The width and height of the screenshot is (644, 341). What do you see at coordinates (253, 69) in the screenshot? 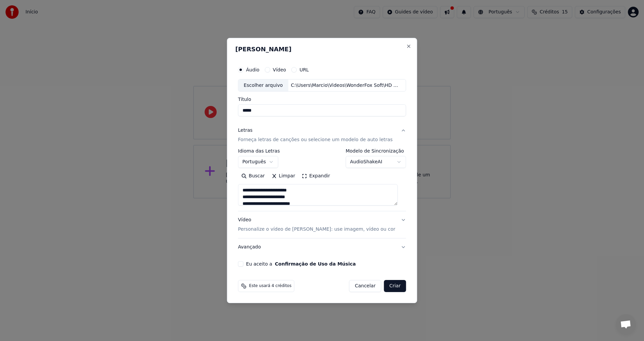
I see `label: Áudio` at bounding box center [253, 69].